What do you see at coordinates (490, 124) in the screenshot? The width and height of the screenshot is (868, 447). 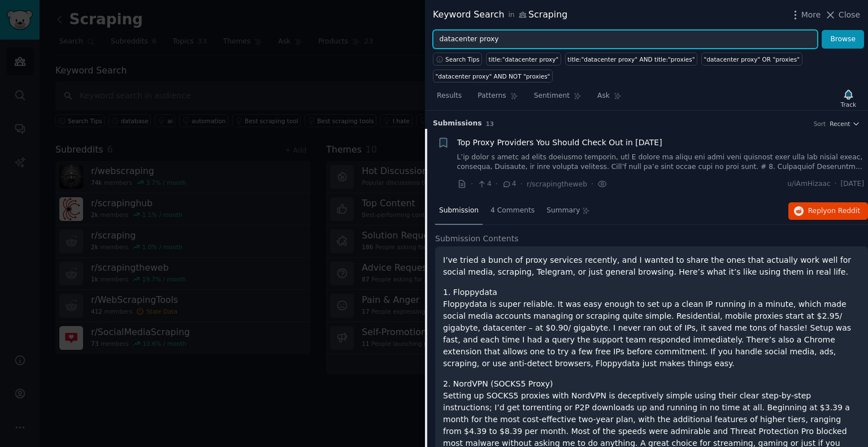 I see `span: 13` at bounding box center [490, 124].